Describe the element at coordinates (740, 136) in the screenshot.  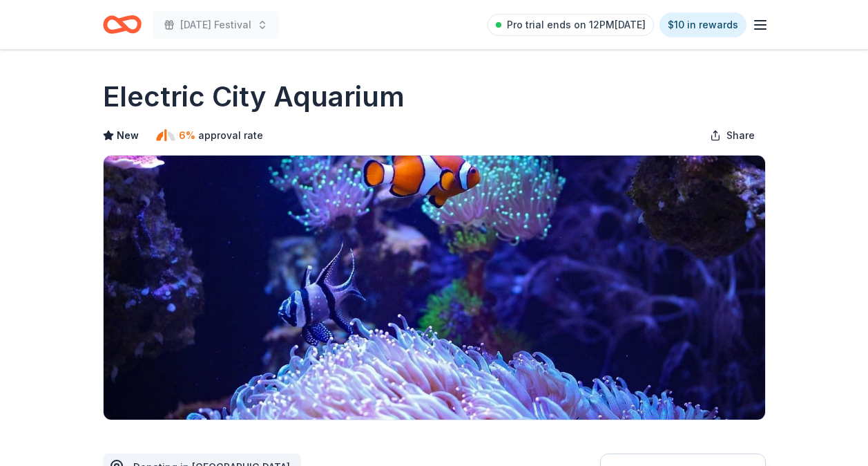
I see `span: Share` at that location.